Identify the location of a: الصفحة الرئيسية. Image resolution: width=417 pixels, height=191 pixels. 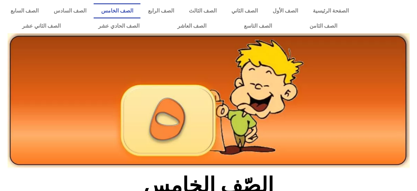
(331, 11).